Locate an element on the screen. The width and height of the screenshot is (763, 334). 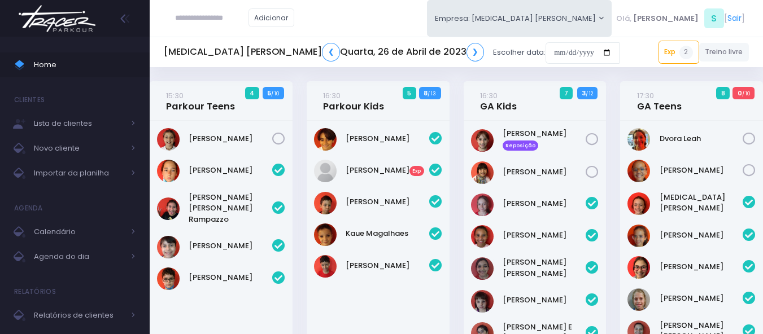
a: Kaue Magalhaes is located at coordinates (387, 234).